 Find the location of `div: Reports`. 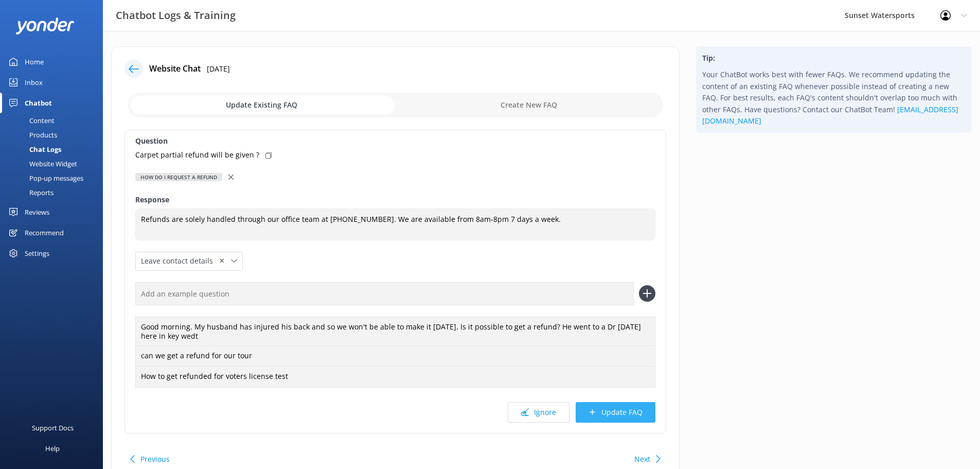

div: Reports is located at coordinates (30, 192).